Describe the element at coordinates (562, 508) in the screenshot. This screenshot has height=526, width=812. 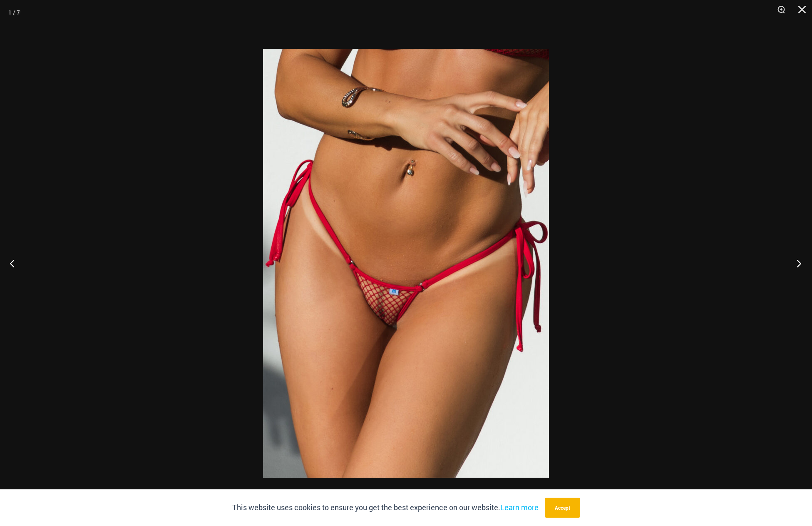
I see `button: Accept` at that location.